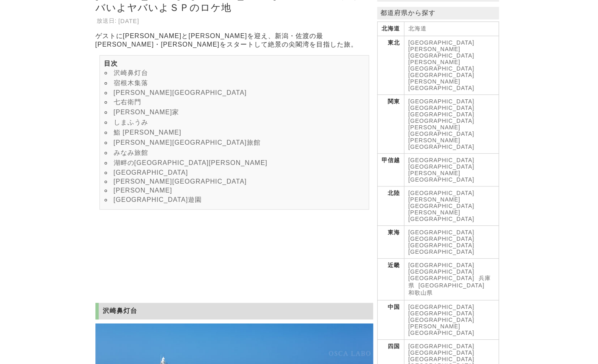  What do you see at coordinates (131, 73) in the screenshot?
I see `a: 沢崎鼻灯台` at bounding box center [131, 73].